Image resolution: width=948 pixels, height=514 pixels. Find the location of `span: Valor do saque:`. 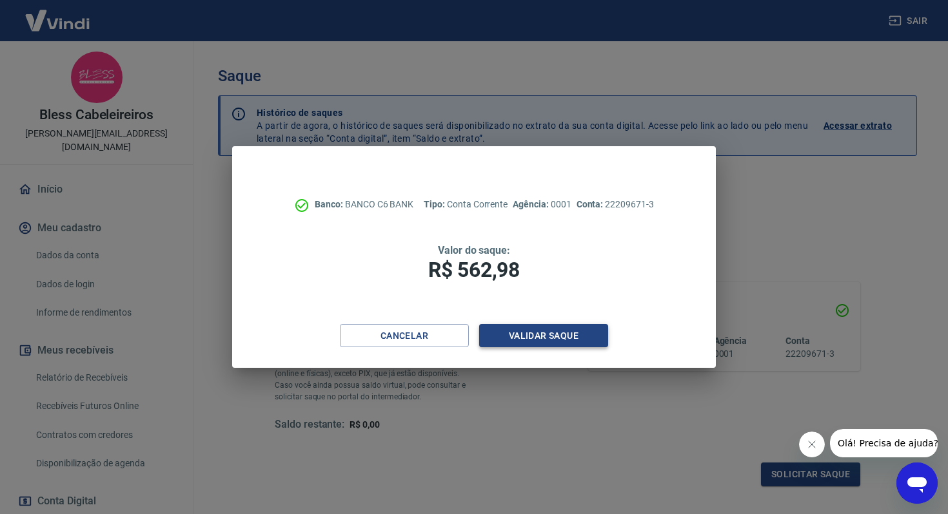

span: Valor do saque: is located at coordinates (474, 250).